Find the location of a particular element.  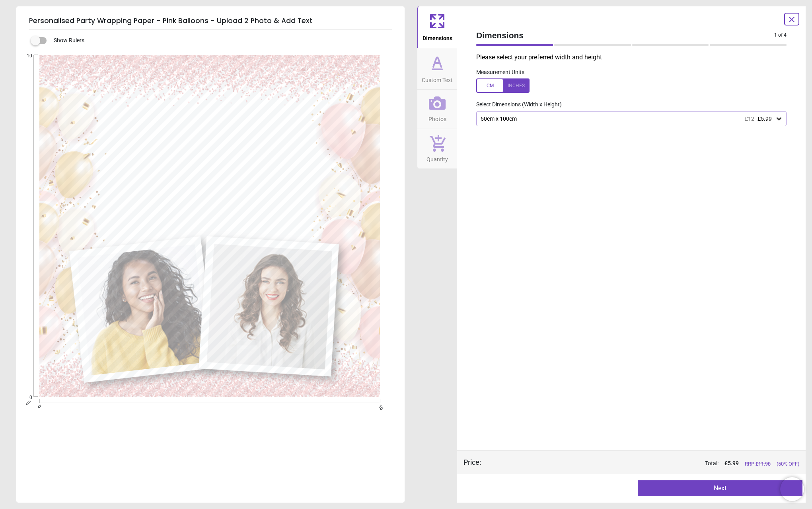

button: Next is located at coordinates (720, 488).